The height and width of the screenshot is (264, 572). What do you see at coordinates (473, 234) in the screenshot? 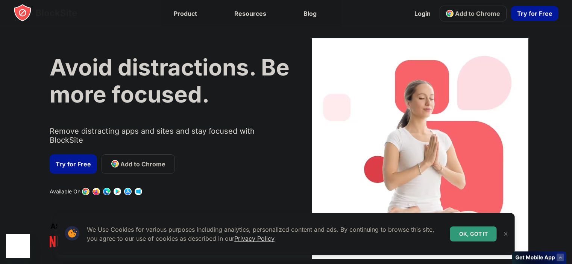
I see `div: OK, GOT IT` at bounding box center [473, 234].